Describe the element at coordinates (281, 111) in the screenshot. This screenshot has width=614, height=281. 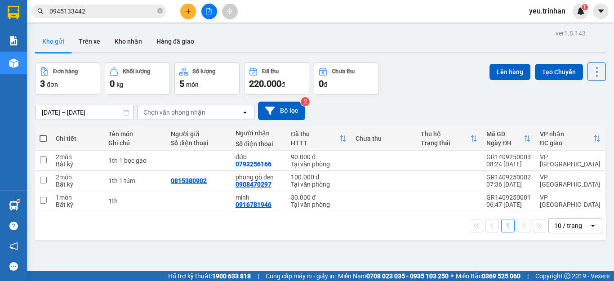
I see `button: Bộ lọc` at that location.